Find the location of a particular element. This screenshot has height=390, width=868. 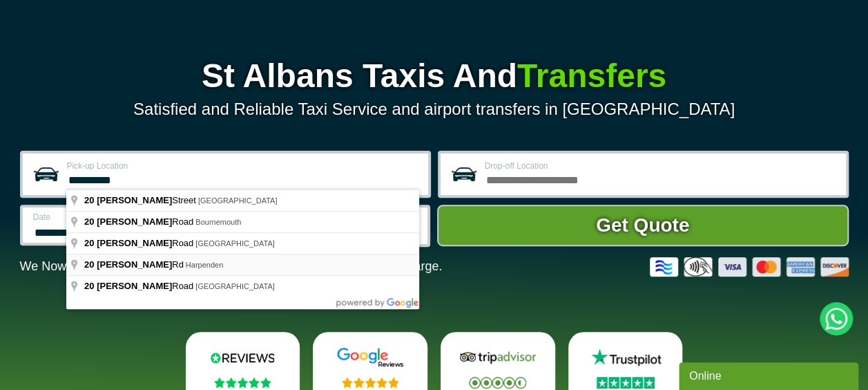

h1: St Albans Taxis And is located at coordinates (434, 76).